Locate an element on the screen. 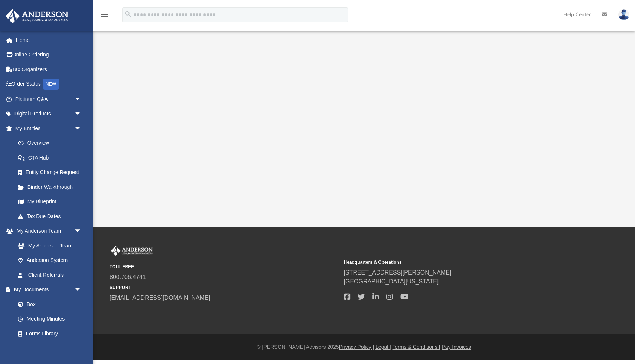 Image resolution: width=635 pixels, height=364 pixels. a: 800.706.4741 is located at coordinates (128, 276).